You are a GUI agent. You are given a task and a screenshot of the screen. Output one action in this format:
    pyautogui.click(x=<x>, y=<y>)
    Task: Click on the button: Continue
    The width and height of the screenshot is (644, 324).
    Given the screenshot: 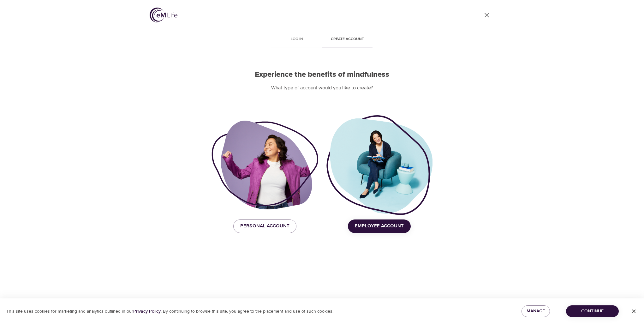 What is the action you would take?
    pyautogui.click(x=592, y=311)
    